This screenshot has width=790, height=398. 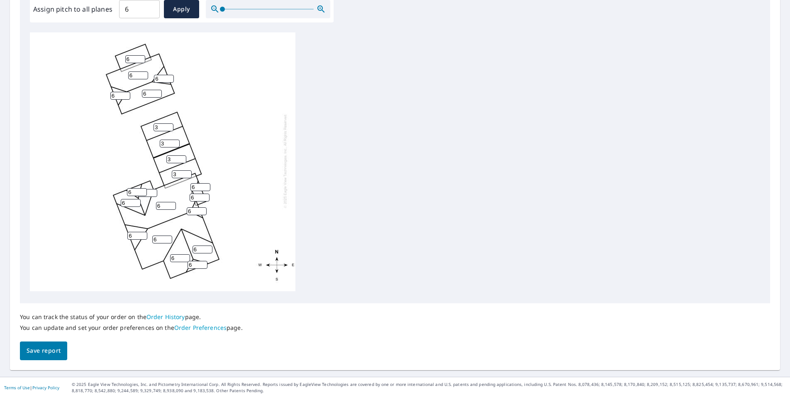 I want to click on span: Apply, so click(x=181, y=9).